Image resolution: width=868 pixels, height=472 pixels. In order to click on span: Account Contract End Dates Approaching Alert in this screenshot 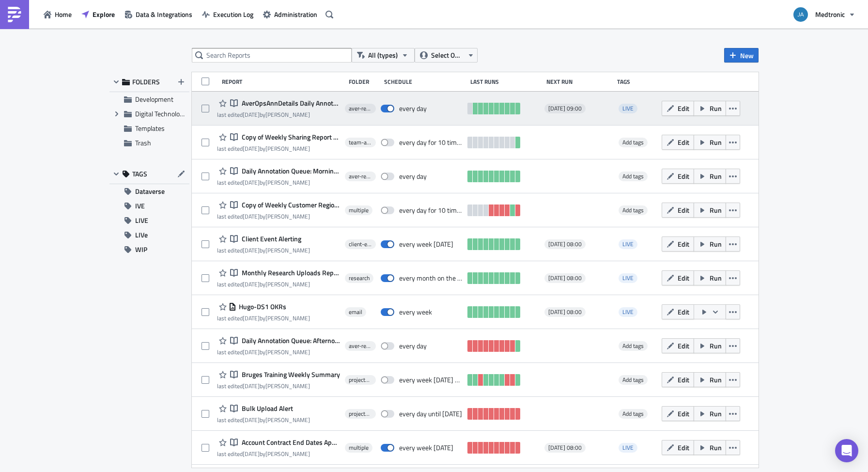, I will do `click(290, 443)`.